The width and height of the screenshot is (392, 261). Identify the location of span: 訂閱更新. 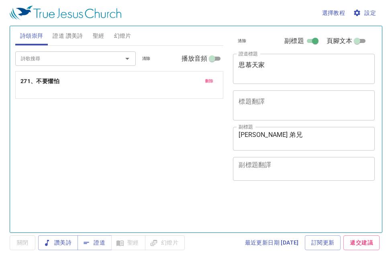
(323, 242).